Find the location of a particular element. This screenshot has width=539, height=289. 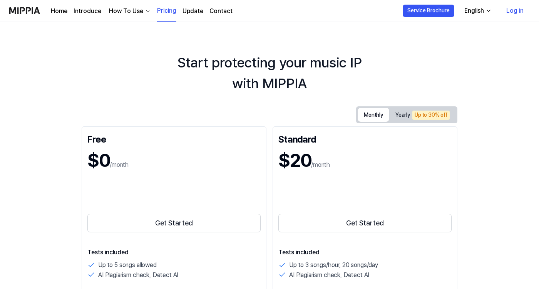

h1: $0 is located at coordinates (99, 160).